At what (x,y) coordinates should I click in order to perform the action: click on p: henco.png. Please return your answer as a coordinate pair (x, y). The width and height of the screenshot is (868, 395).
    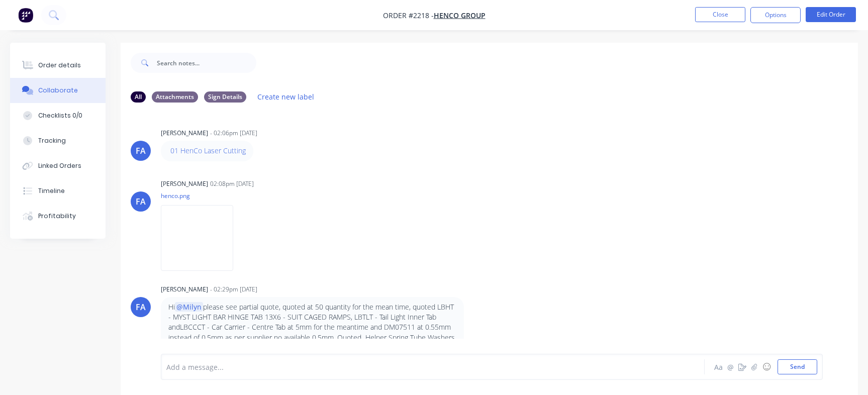
    Looking at the image, I should click on (202, 195).